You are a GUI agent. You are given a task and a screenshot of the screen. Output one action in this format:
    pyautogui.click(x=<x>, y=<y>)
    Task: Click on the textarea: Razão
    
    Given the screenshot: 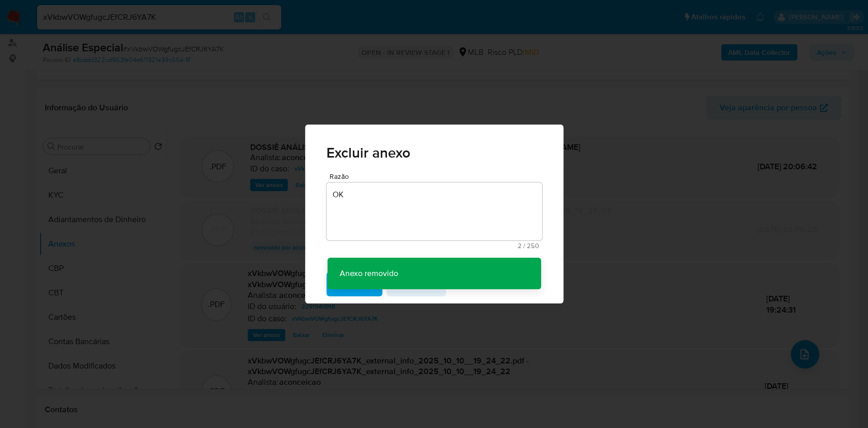 What is the action you would take?
    pyautogui.click(x=434, y=211)
    